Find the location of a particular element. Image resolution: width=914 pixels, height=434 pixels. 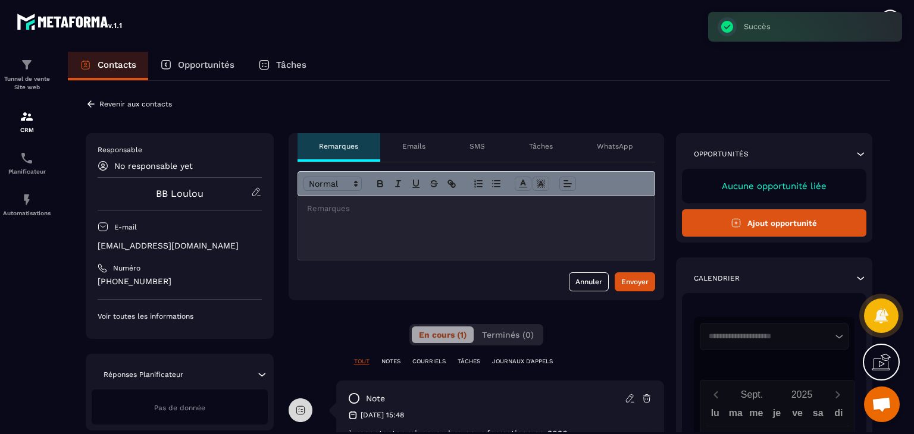

img: automations is located at coordinates (27, 200).